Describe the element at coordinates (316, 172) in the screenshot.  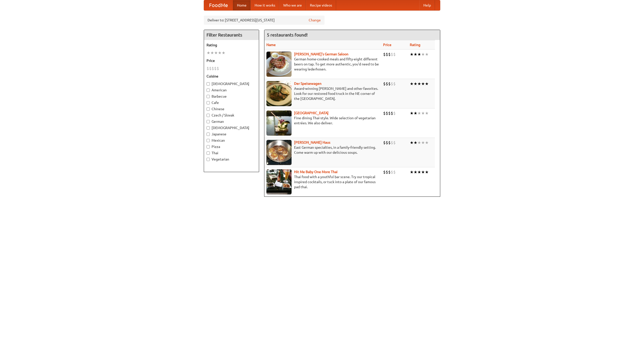
I see `a: Hit Me Baby One More Thai` at that location.